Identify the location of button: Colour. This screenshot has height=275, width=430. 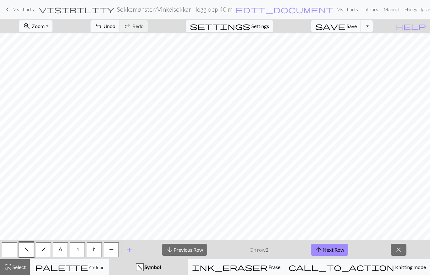
(70, 267).